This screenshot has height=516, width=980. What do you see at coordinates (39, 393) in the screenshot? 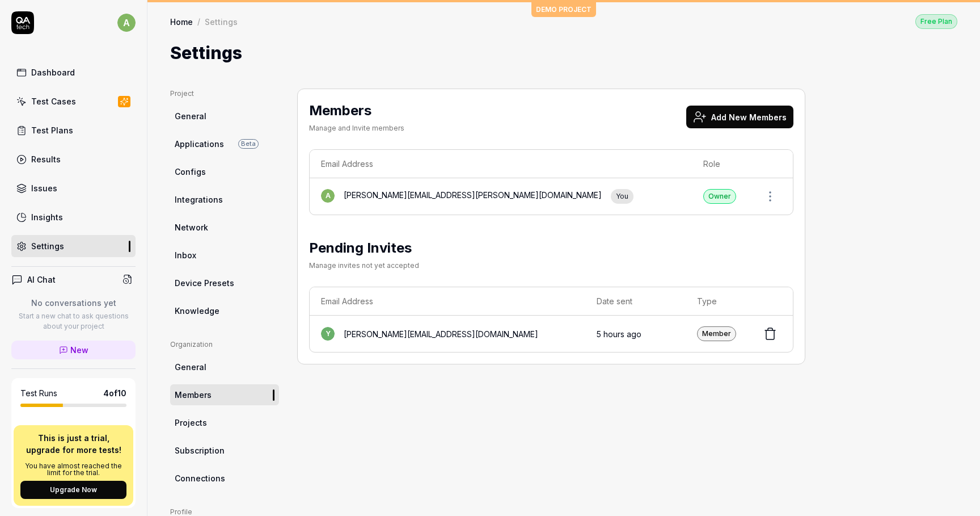
I see `h5: Test Runs` at bounding box center [39, 393].